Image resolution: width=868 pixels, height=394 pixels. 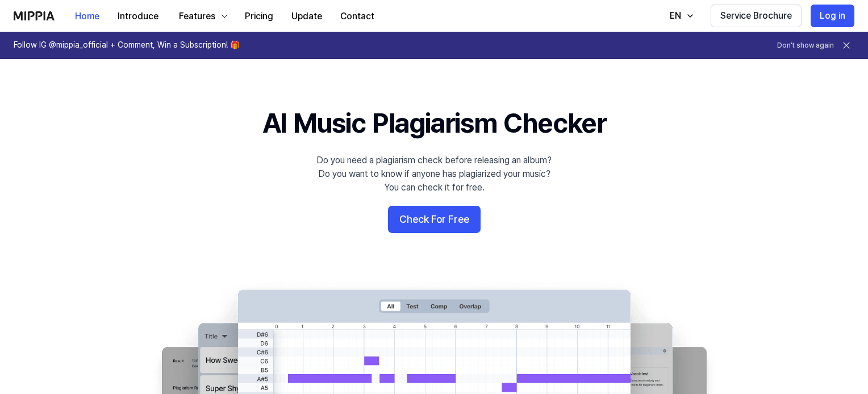 What do you see at coordinates (434, 123) in the screenshot?
I see `h1: AI Music Plagiarism Checker` at bounding box center [434, 123].